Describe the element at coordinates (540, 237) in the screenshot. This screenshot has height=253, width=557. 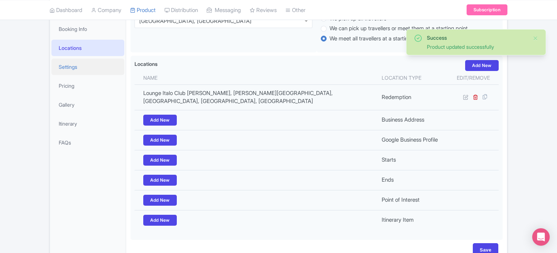
I see `div: Open Intercom Messenger` at that location.